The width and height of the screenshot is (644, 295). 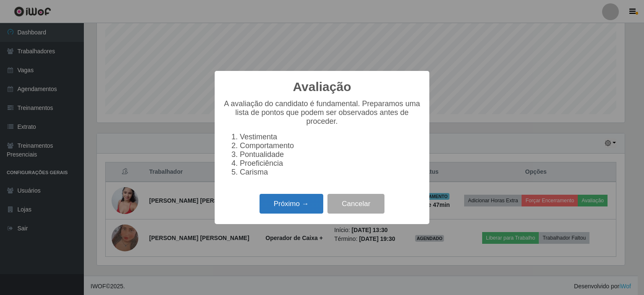 What do you see at coordinates (322, 112) in the screenshot?
I see `p: A avaliação do candidato é fundamental. Preparamos uma lista de pontos que podem ser observados a...` at bounding box center [322, 112].